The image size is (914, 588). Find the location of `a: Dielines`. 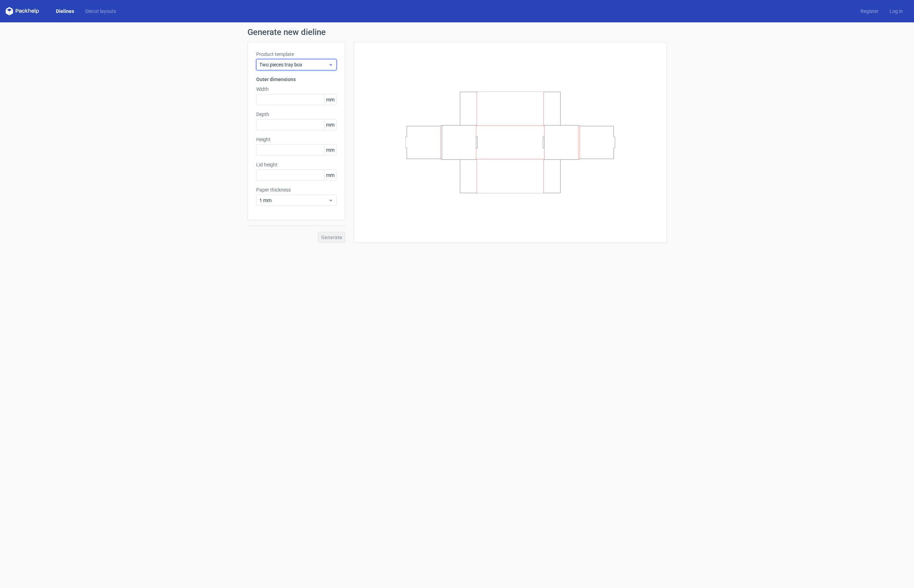

a: Dielines is located at coordinates (65, 11).